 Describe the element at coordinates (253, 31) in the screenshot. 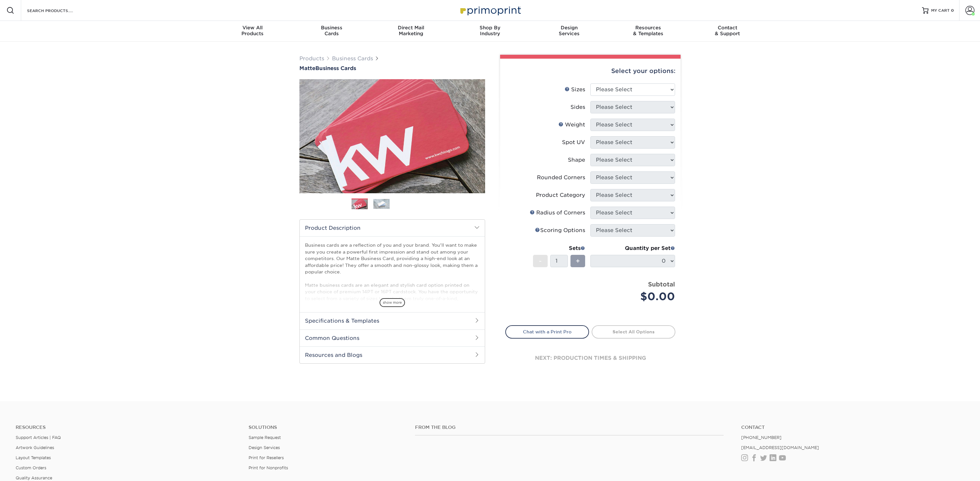

I see `a: View AllProducts` at that location.